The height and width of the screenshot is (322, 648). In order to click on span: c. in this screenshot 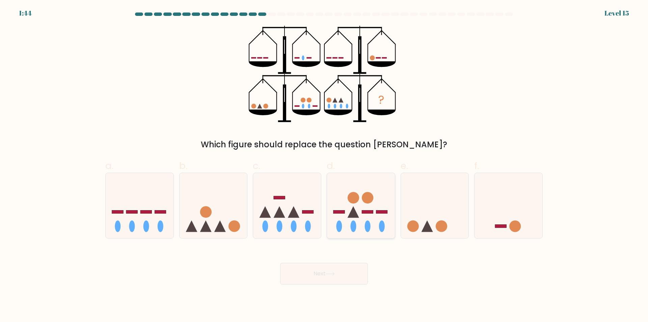, I will do `click(256, 165)`.